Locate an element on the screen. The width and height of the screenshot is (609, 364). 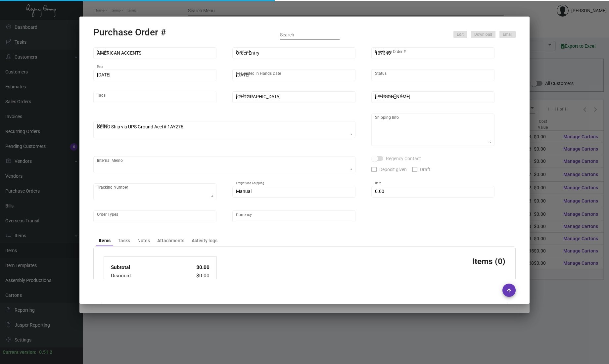
div: Items is located at coordinates (105, 240).